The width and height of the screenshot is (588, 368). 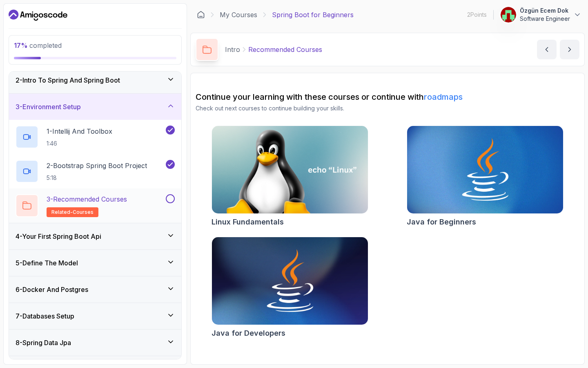 I want to click on h3: 6 - Docker And Postgres, so click(x=52, y=289).